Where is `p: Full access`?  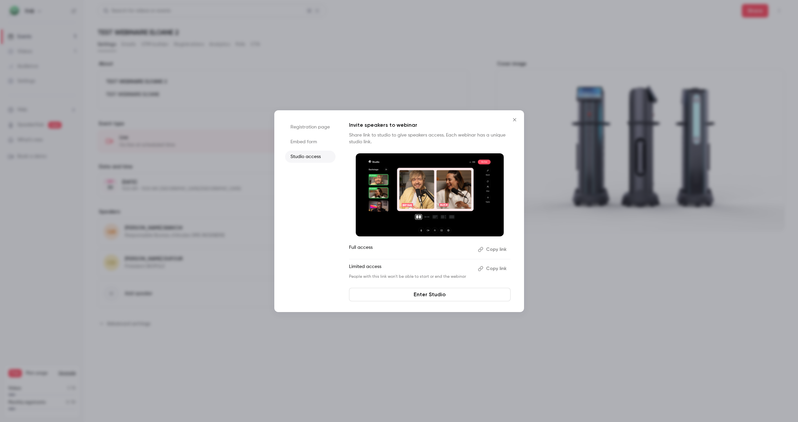
p: Full access is located at coordinates (410, 250).